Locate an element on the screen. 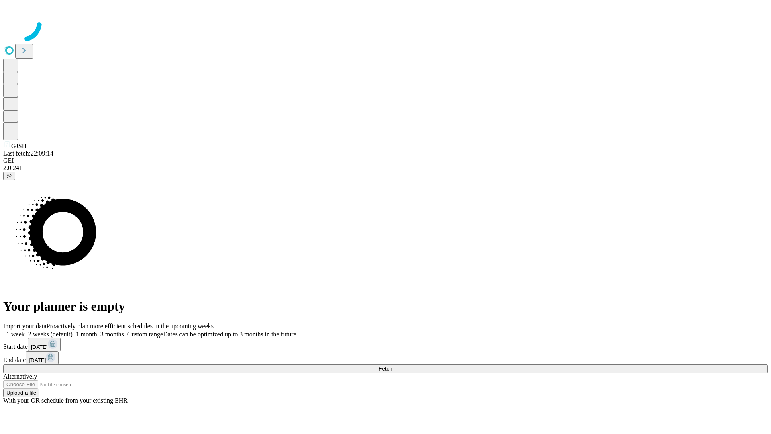 The width and height of the screenshot is (771, 434). span: Custom range is located at coordinates (145, 334).